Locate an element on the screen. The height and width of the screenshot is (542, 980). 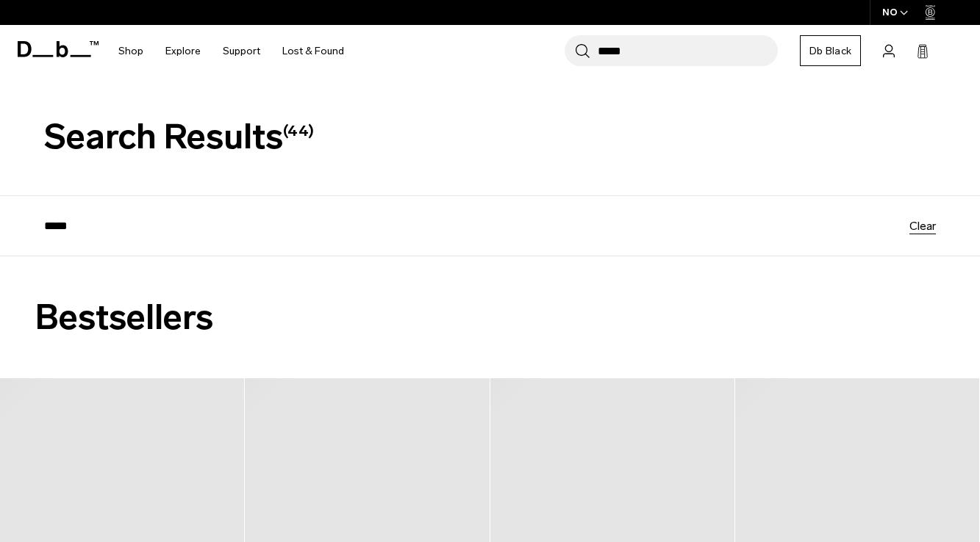
a: Db Black is located at coordinates (829, 51).